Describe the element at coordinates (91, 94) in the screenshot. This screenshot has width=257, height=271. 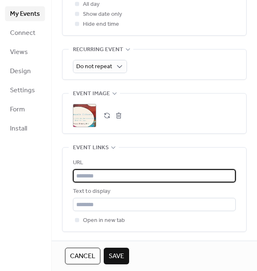
I see `span: Event image` at that location.